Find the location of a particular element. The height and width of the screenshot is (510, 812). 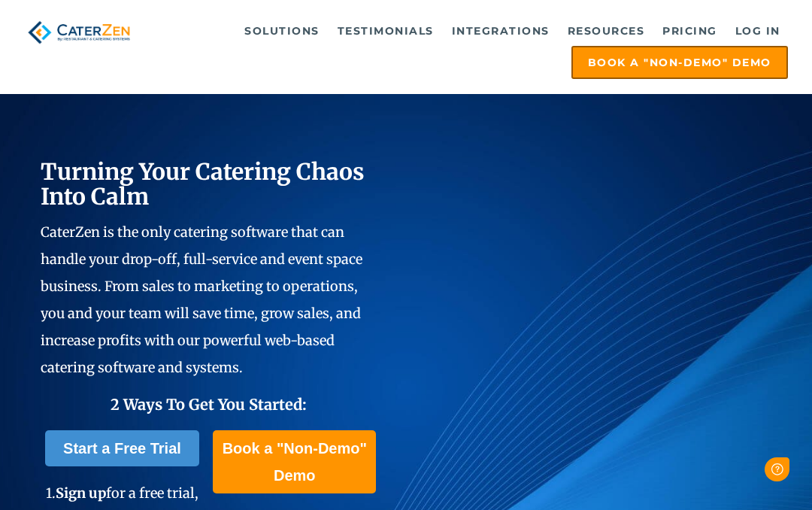

div: Navigation Menu is located at coordinates (471, 47).